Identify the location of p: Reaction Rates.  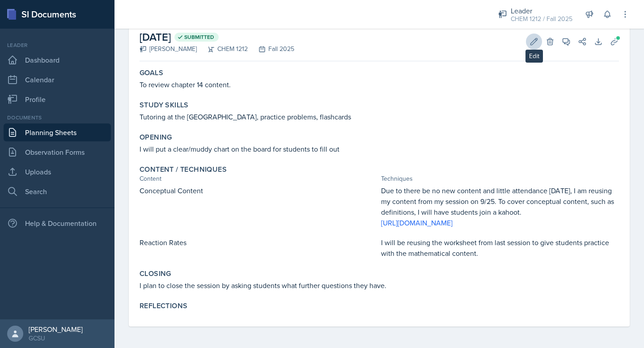
(259, 242).